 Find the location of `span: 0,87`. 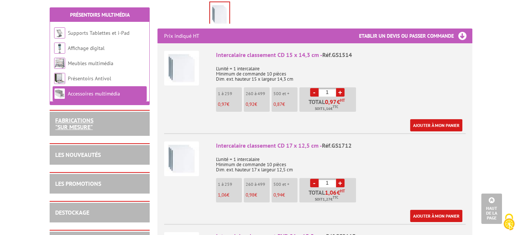

span: 0,87 is located at coordinates (278, 104).